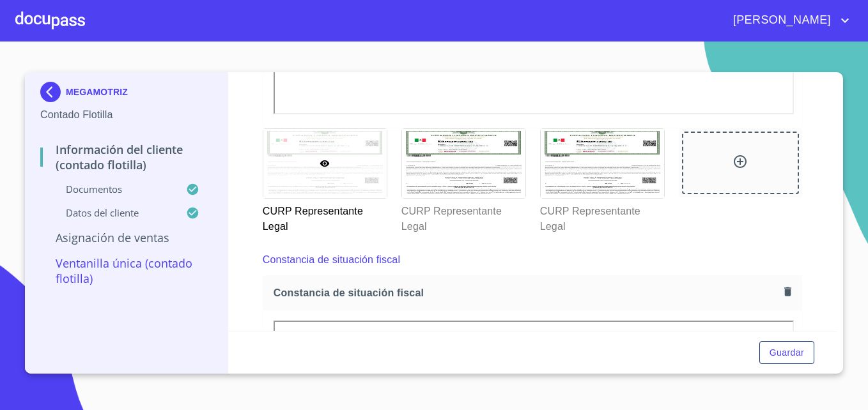 The width and height of the screenshot is (868, 410). What do you see at coordinates (96, 92) in the screenshot?
I see `p: MEGAMOTRIZ` at bounding box center [96, 92].